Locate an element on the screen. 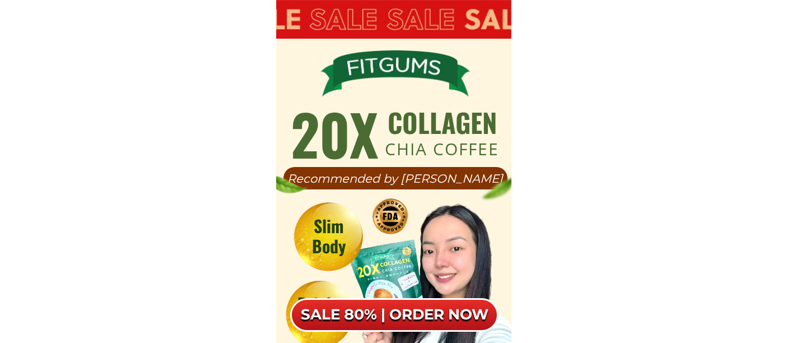 The height and width of the screenshot is (343, 787). h1: collagen is located at coordinates (442, 122).